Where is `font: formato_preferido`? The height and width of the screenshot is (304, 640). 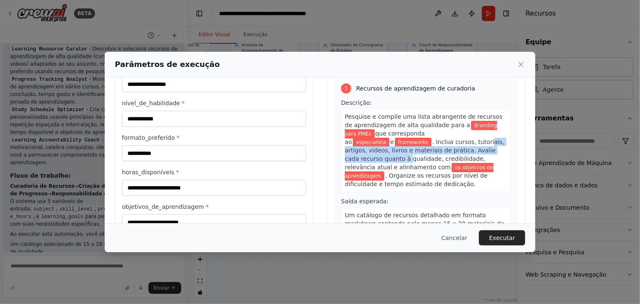 font: formato_preferido is located at coordinates (149, 138).